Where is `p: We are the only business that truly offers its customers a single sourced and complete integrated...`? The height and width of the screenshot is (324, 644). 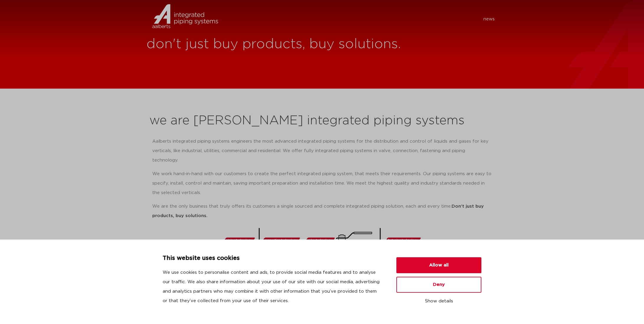
p: We are the only business that truly offers its customers a single sourced and complete integrated... is located at coordinates (322, 211).